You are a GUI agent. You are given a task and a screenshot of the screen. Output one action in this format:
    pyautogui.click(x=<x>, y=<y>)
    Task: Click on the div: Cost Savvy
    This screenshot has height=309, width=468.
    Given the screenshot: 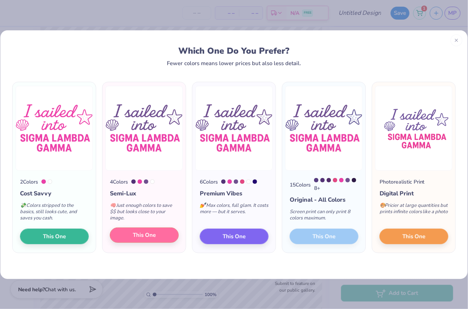 What is the action you would take?
    pyautogui.click(x=54, y=194)
    